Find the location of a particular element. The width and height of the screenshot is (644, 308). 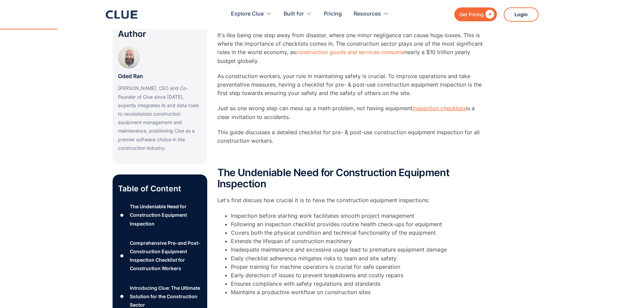

p: As construction workers, your role in maintaining safety is crucial. To improve operations and ta... is located at coordinates (353, 85).